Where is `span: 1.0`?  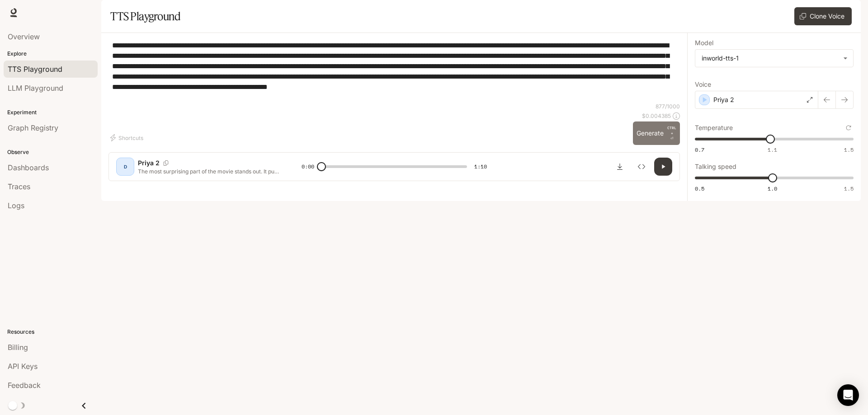
span: 1.0 is located at coordinates (772, 188).